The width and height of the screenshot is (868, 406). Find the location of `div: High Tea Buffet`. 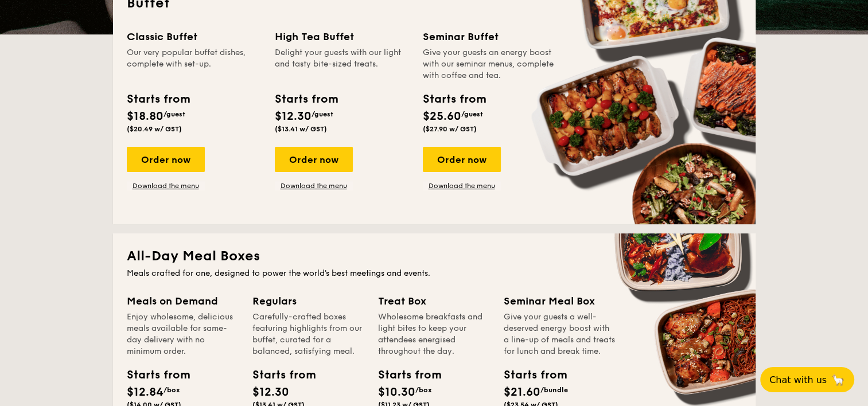

div: High Tea Buffet is located at coordinates (342, 37).